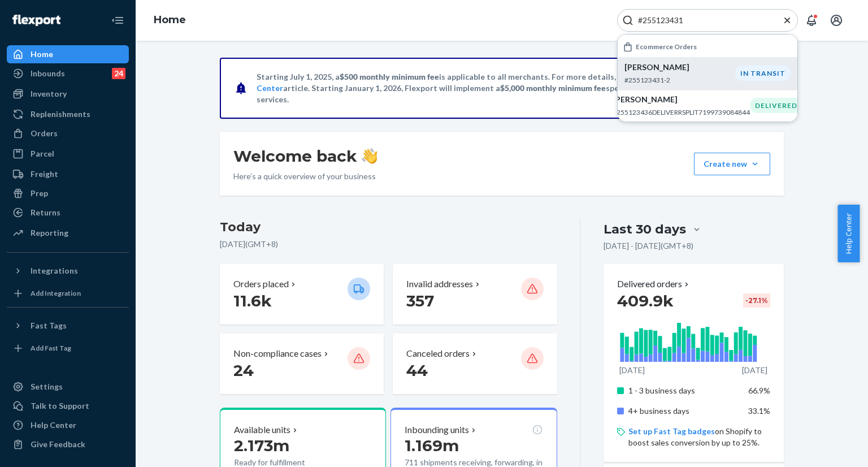 The image size is (868, 467). Describe the element at coordinates (645, 229) in the screenshot. I see `div: Last 30 days` at that location.